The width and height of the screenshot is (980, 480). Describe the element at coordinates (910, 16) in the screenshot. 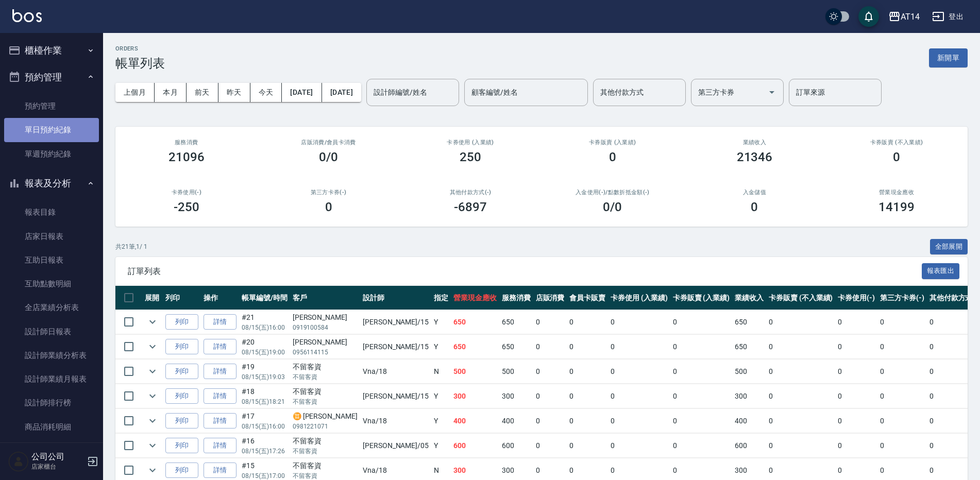

I see `div: AT14` at that location.